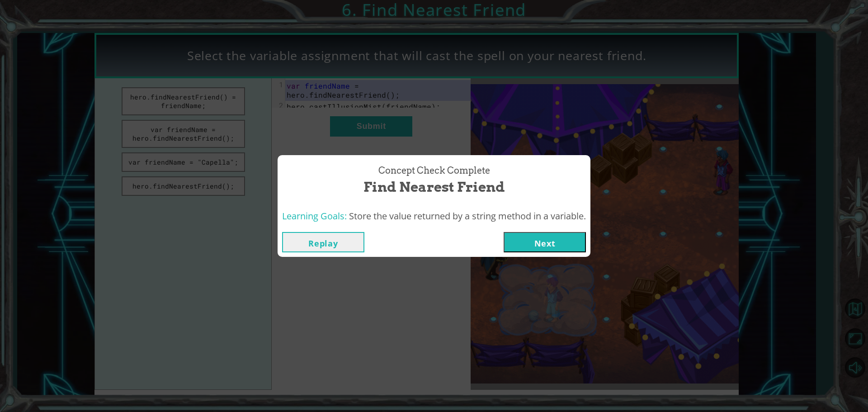  I want to click on button: Replay, so click(323, 242).